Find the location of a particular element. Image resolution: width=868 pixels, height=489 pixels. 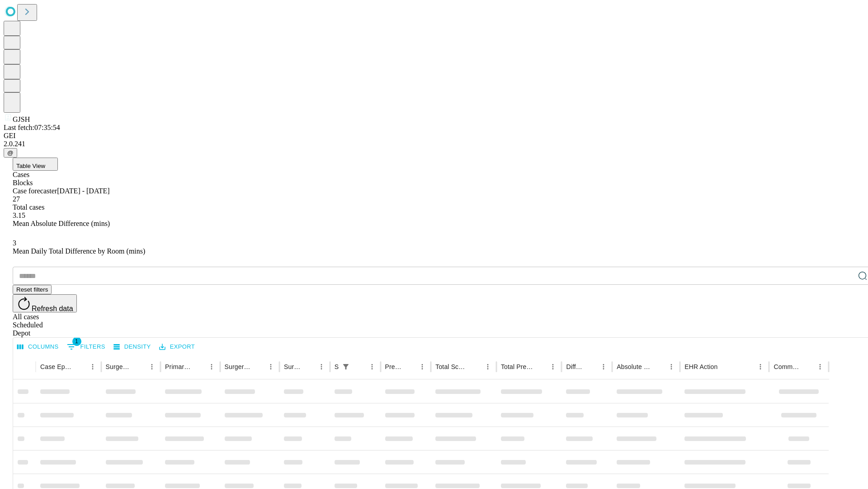

div: Surgery Name is located at coordinates (238, 367).